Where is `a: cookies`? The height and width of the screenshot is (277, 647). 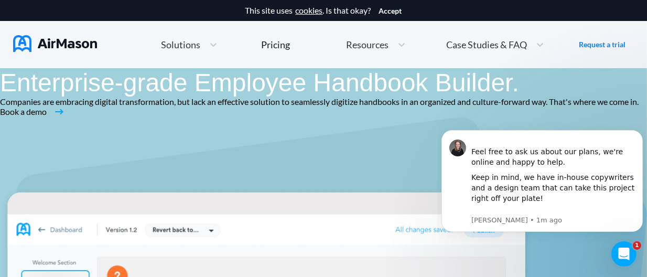 a: cookies is located at coordinates (309, 10).